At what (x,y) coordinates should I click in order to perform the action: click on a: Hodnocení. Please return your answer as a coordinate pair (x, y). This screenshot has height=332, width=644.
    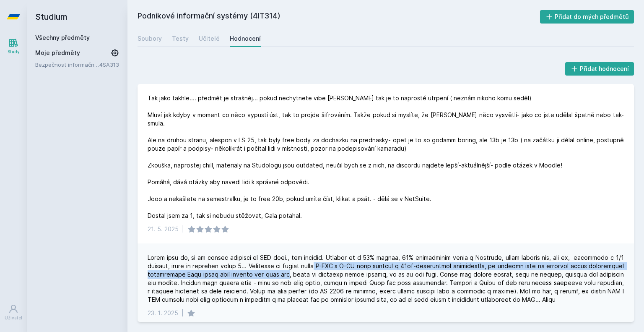
    Looking at the image, I should click on (245, 39).